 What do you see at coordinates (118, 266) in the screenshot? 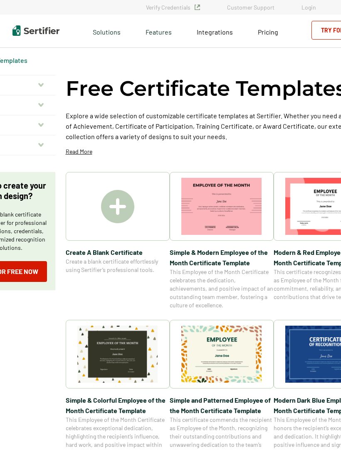
I see `span: Create a blank certificate effortlessly using Sertifier’s professional tools.` at bounding box center [118, 266].